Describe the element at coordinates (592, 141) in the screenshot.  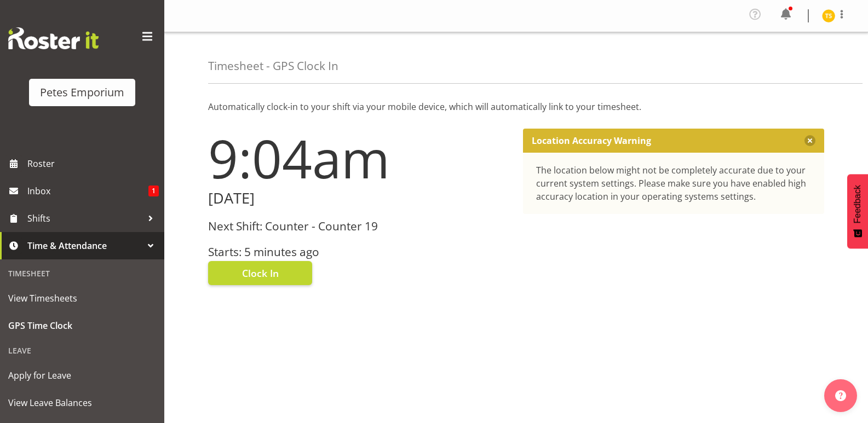
I see `p: Location Accuracy Warning` at that location.